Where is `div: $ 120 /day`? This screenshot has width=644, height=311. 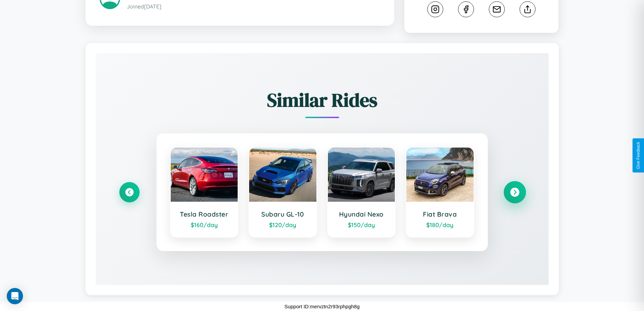
div: $ 120 /day is located at coordinates (283, 224).